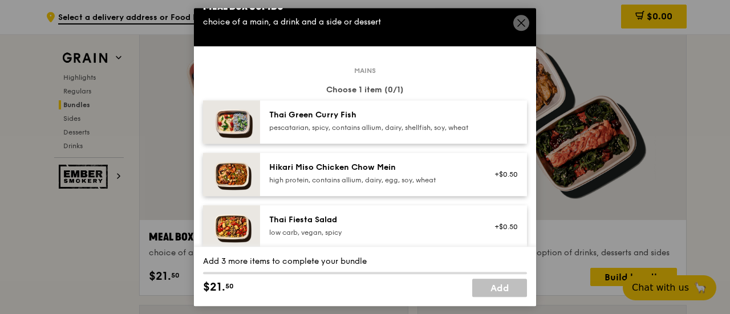  Describe the element at coordinates (229, 286) in the screenshot. I see `span: 50` at that location.